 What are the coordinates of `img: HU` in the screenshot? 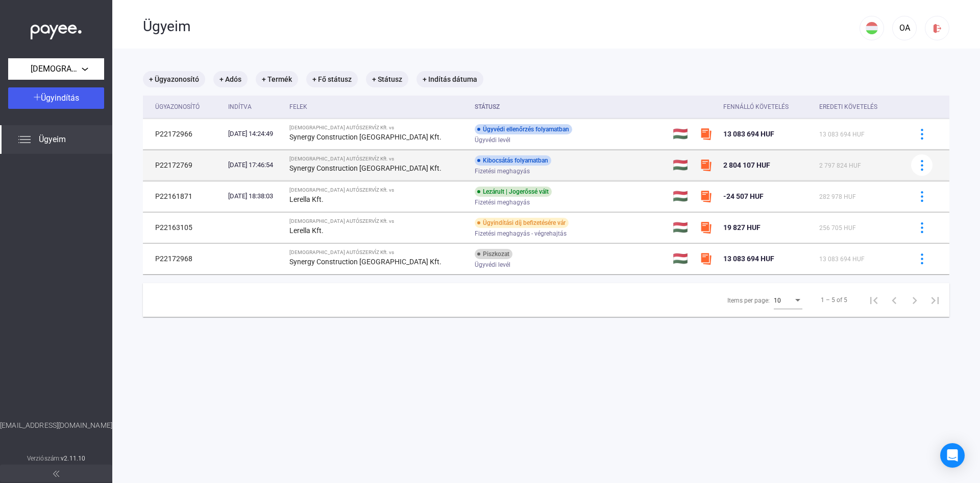 It's located at (872, 28).